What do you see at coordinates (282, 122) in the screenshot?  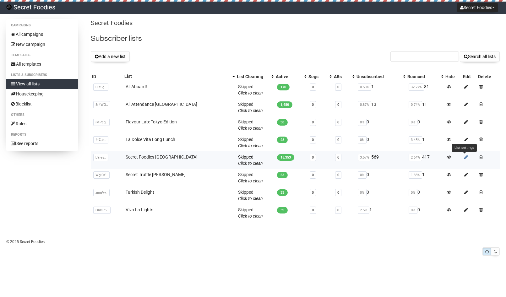 I see `span: 38` at bounding box center [282, 122].